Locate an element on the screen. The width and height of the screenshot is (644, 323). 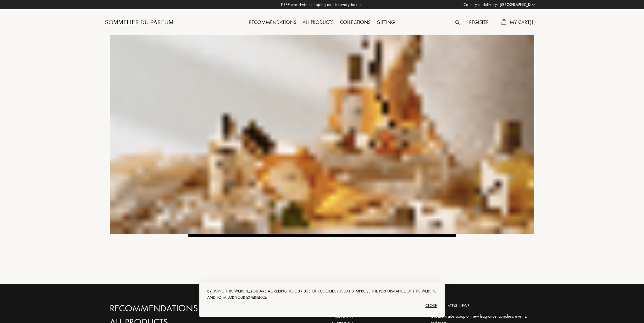
div: By using this website, used to improve the performance of this website and to tailor your experie... is located at coordinates (322, 295).